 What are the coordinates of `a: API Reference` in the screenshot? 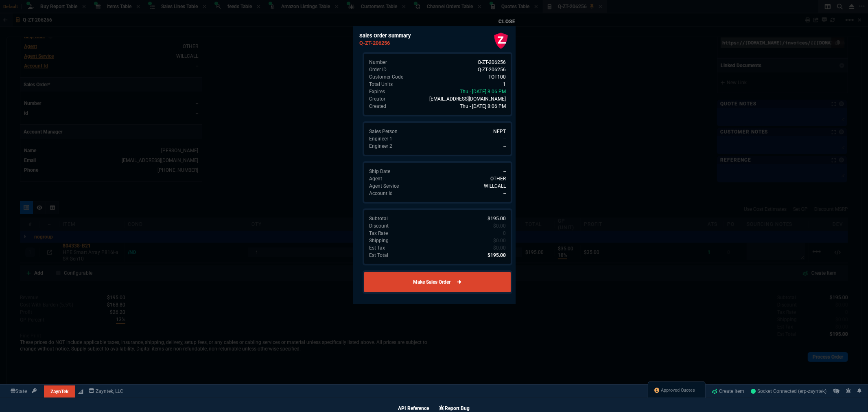 It's located at (414, 408).